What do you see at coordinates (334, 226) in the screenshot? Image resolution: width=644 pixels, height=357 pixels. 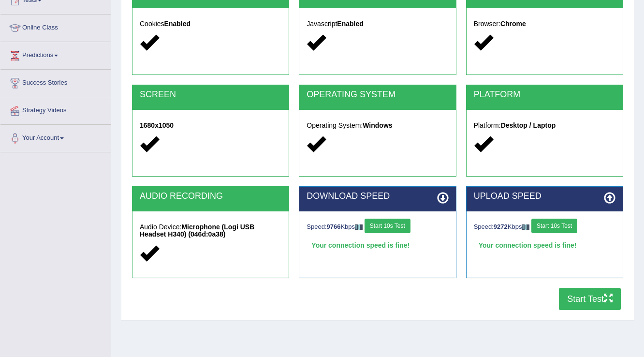 I see `strong: 9766` at bounding box center [334, 226].